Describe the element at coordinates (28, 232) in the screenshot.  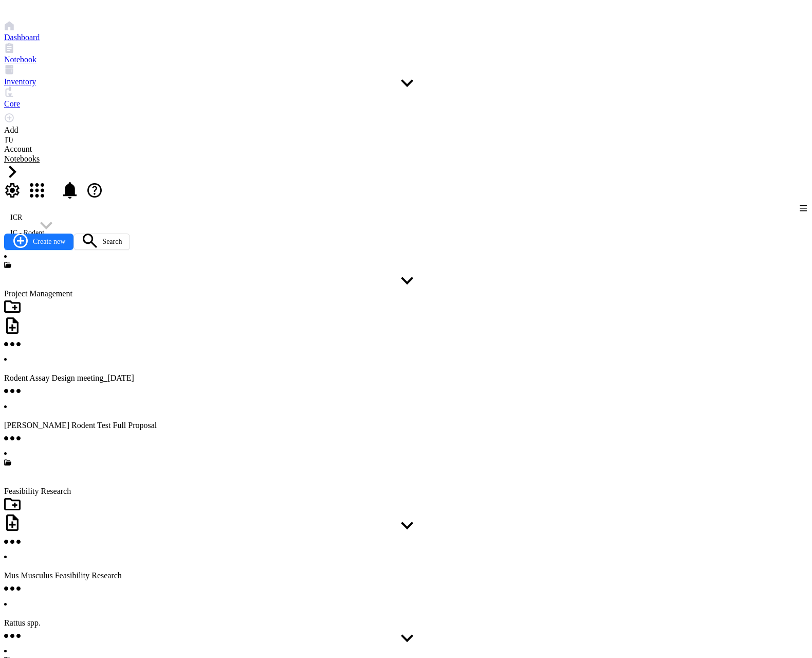
I see `span: IC - Rodent` at that location.